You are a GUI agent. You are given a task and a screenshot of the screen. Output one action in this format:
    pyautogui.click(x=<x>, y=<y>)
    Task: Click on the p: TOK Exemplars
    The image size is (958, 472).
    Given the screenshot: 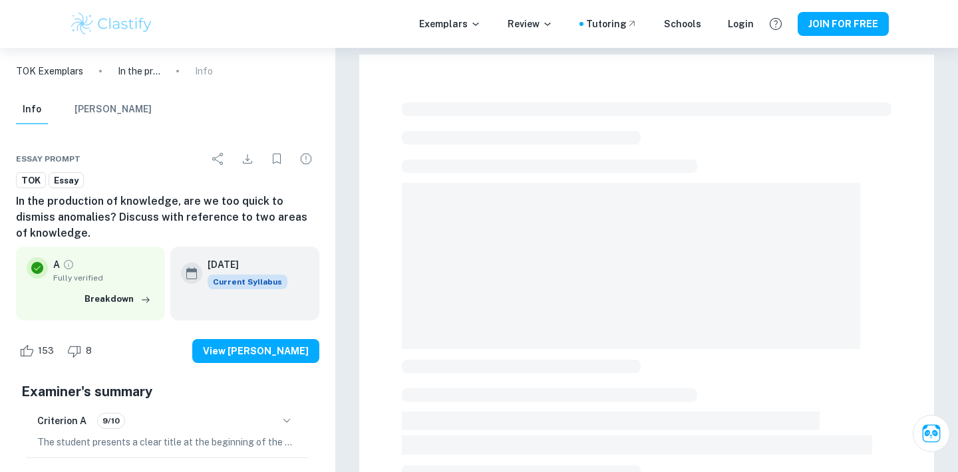 What is the action you would take?
    pyautogui.click(x=49, y=71)
    